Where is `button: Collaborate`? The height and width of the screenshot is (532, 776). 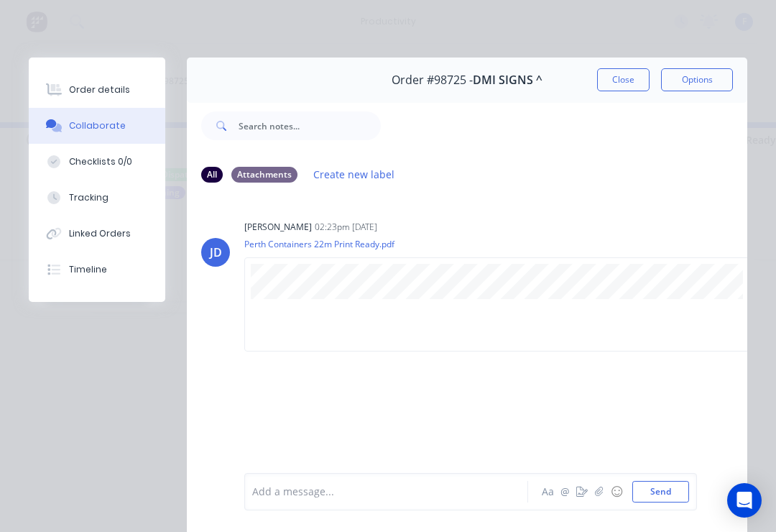
button: Collaborate is located at coordinates (97, 126).